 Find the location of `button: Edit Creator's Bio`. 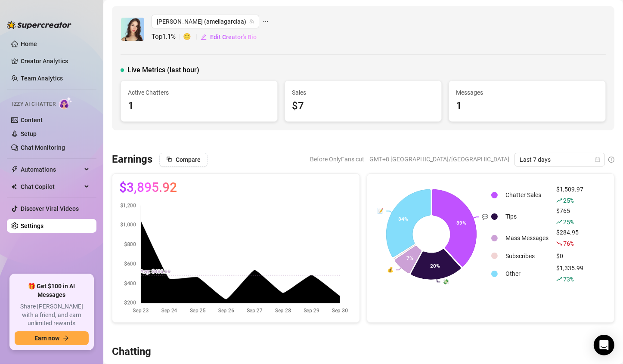

button: Edit Creator's Bio is located at coordinates (229, 37).